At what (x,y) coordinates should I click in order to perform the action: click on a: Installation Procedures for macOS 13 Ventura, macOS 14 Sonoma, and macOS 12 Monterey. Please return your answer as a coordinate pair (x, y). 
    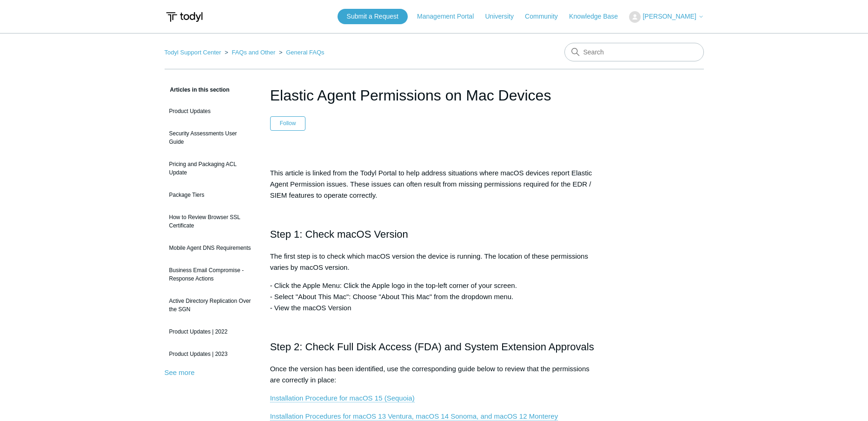
    Looking at the image, I should click on (414, 416).